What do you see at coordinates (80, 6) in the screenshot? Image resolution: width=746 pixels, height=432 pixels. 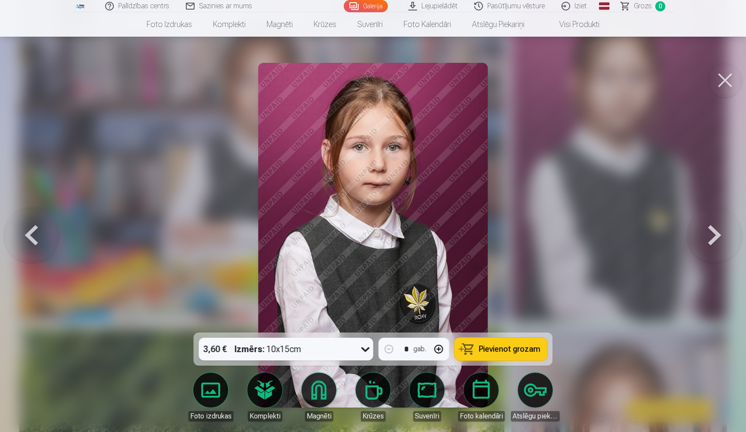 I see `img: /fa1` at bounding box center [80, 6].